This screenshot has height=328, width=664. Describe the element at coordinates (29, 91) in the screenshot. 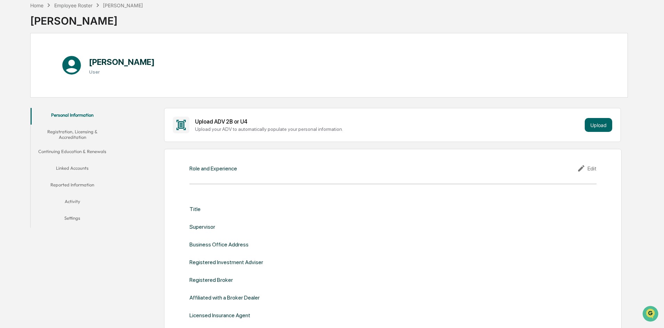

I see `span: Preclearance` at that location.